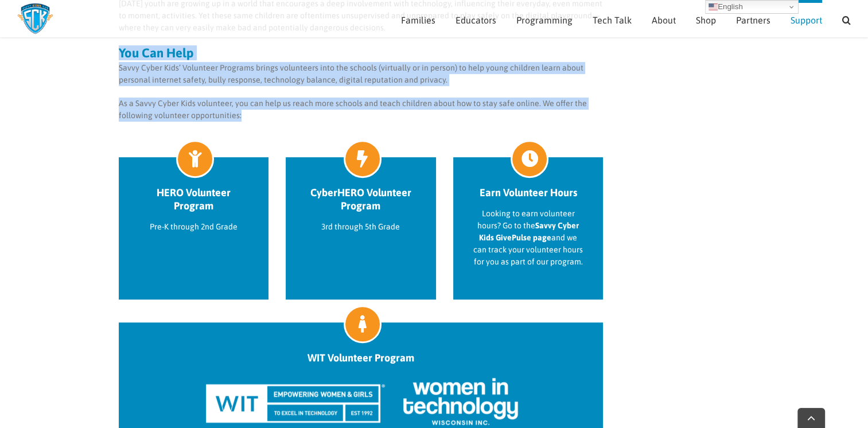 The height and width of the screenshot is (428, 868). Describe the element at coordinates (806, 20) in the screenshot. I see `span: Support` at that location.